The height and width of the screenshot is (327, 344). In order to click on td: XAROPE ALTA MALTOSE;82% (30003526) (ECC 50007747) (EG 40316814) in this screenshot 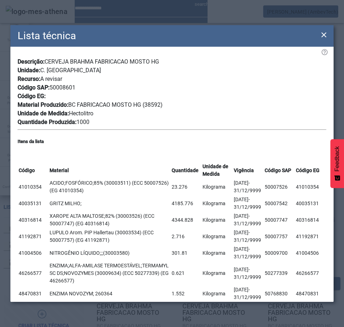, I will do `click(110, 220)`.